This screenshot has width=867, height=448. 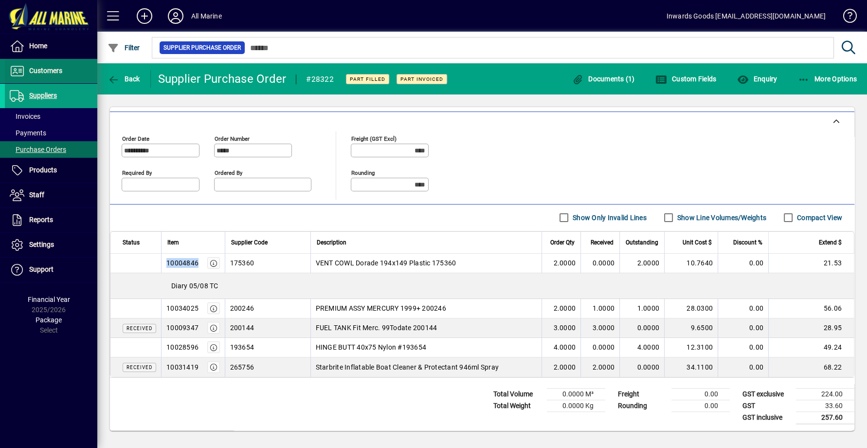 I want to click on td: 33.60, so click(x=825, y=405).